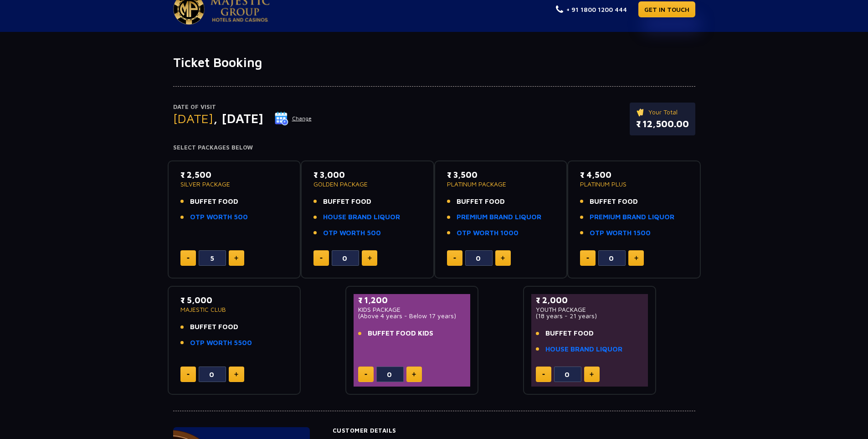  What do you see at coordinates (501, 174) in the screenshot?
I see `p: ₹ 3,500` at bounding box center [501, 174].